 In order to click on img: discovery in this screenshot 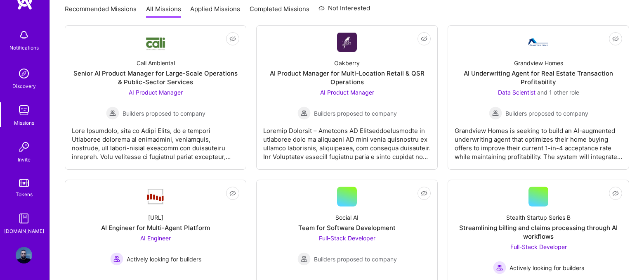, I will do `click(24, 73)`.